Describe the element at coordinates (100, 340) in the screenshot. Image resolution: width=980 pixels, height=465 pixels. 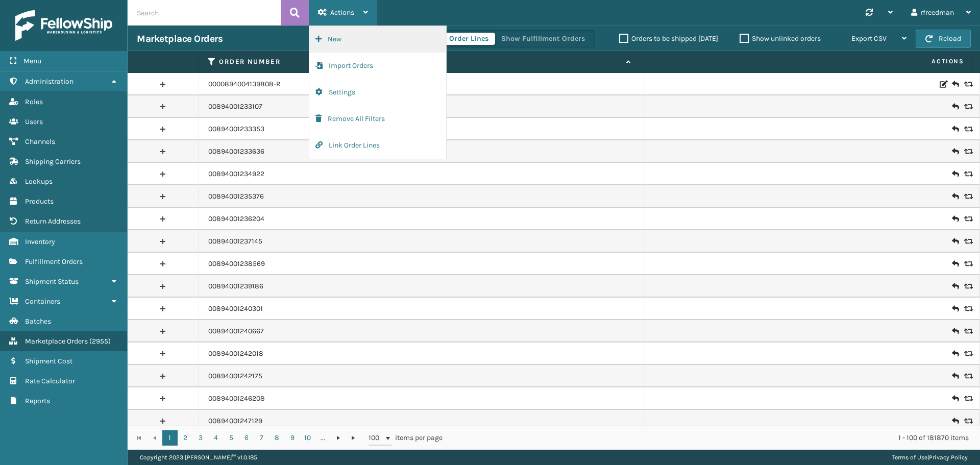
I see `span: ( 2955 )` at that location.